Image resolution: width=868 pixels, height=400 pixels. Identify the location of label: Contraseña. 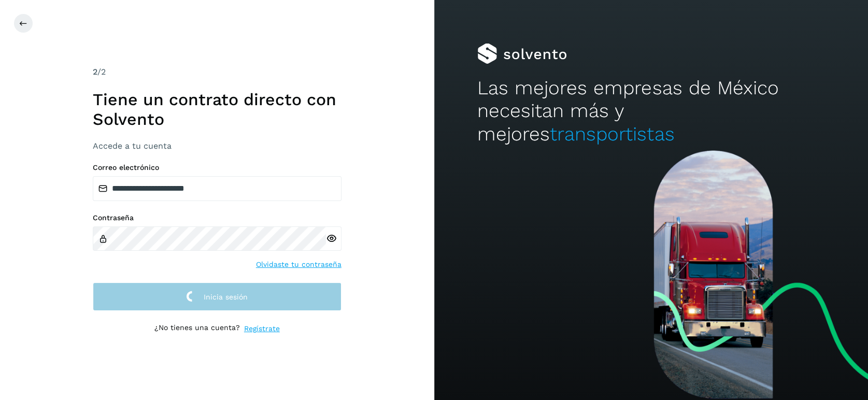
(217, 218).